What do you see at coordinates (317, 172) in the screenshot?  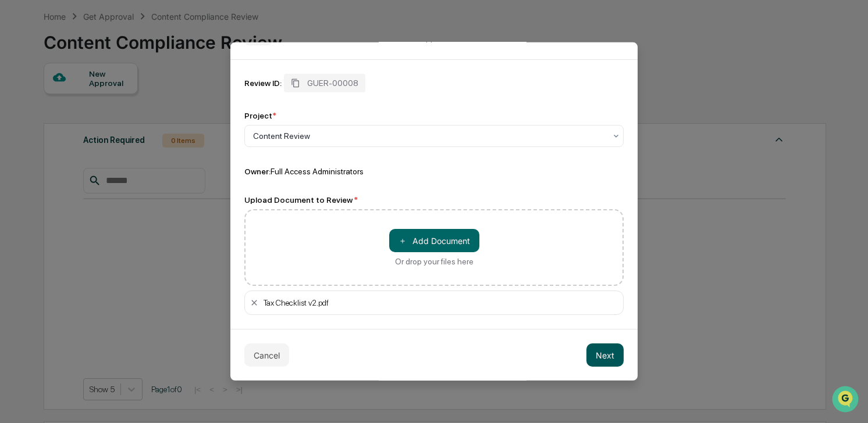 I see `span: Full Access Administrators` at bounding box center [317, 172].